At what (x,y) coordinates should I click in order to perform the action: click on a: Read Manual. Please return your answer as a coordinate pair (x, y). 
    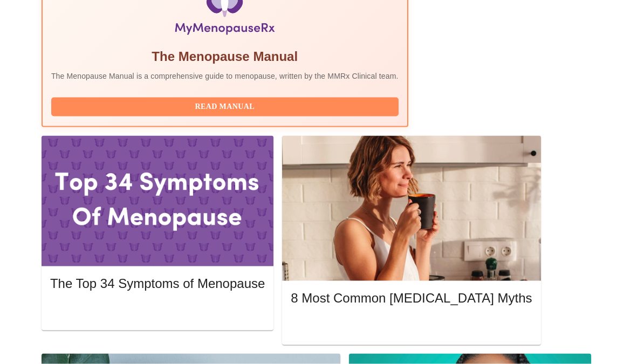
    Looking at the image, I should click on (226, 106).